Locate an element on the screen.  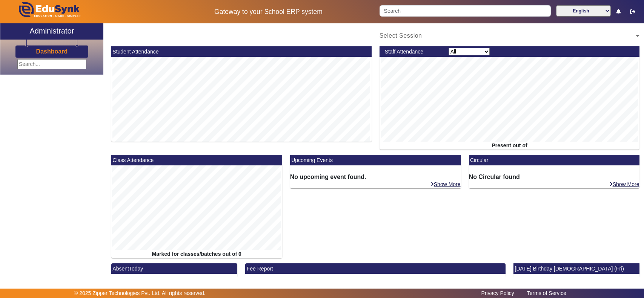
mat-card-header: Circular is located at coordinates (554, 160).